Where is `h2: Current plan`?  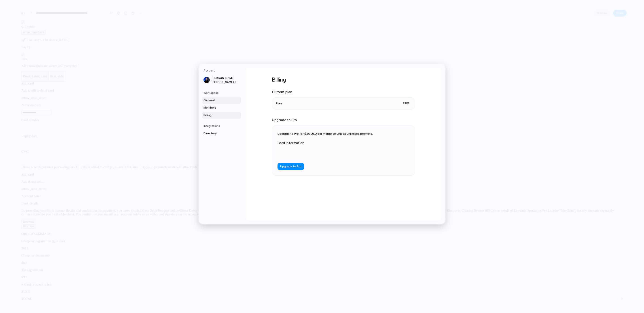 h2: Current plan is located at coordinates (344, 92).